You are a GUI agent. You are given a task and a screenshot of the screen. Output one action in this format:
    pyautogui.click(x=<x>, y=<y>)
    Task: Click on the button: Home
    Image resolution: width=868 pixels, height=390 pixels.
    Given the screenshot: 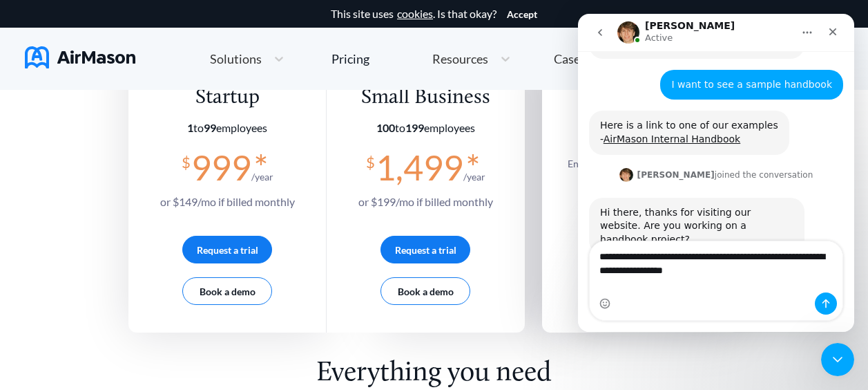 What is the action you would take?
    pyautogui.click(x=229, y=18)
    